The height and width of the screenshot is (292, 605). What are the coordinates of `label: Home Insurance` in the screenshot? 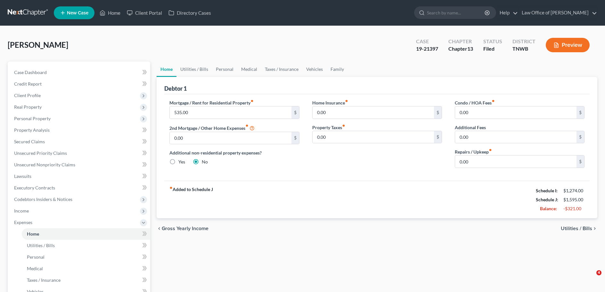 It's located at (330, 103).